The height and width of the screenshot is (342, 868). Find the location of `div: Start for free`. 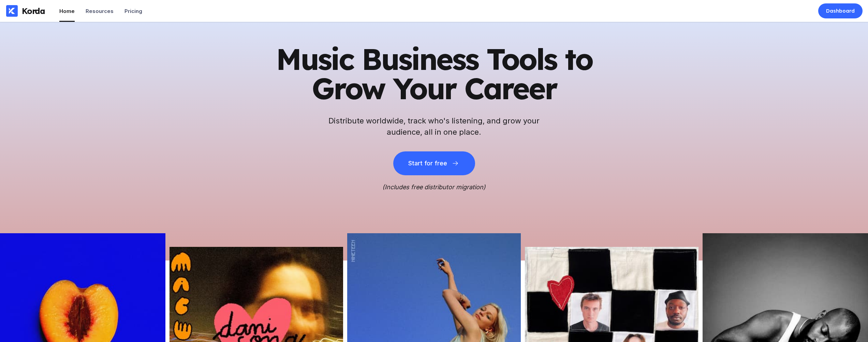

div: Start for free is located at coordinates (428, 163).